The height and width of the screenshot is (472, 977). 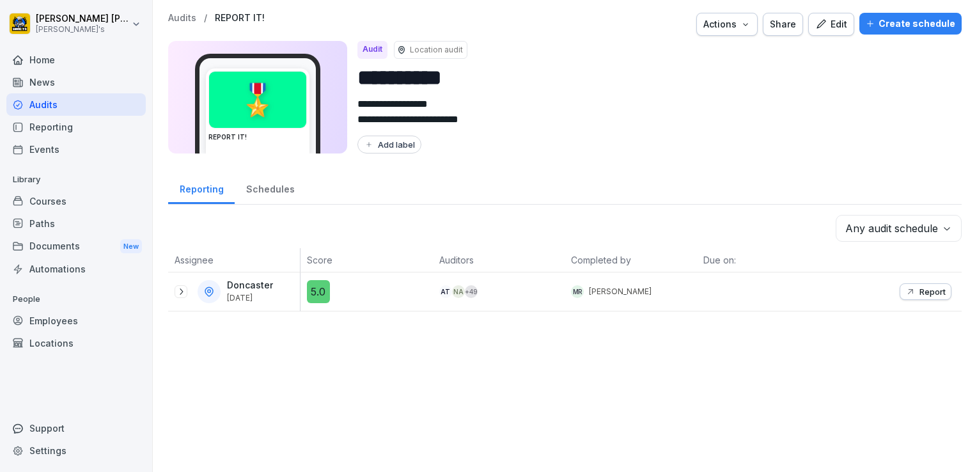 I want to click on p: Audits, so click(x=182, y=18).